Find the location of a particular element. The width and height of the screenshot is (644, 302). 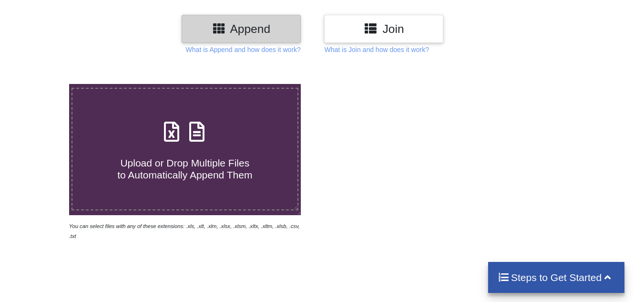

span: Upload or Drop Multiple Files to Automatically Append Them is located at coordinates (184, 169).